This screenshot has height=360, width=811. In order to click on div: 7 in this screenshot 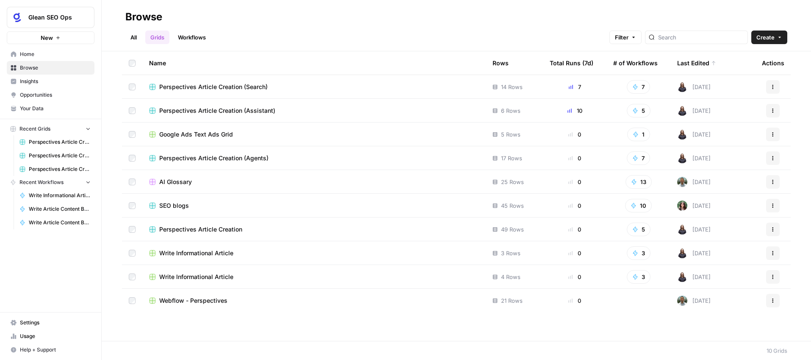, I will do `click(575, 87)`.